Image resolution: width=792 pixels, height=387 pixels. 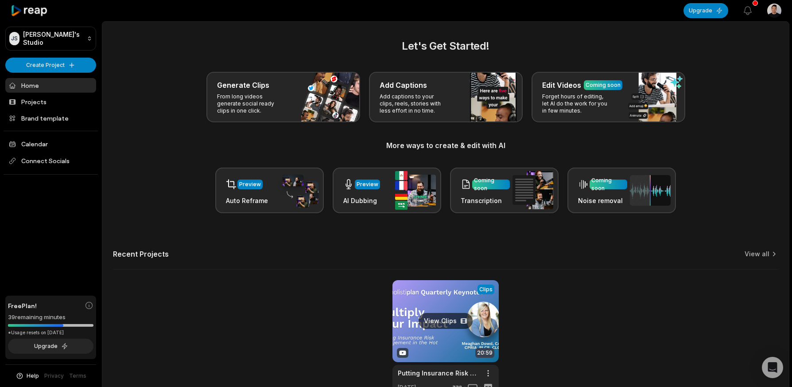 I want to click on a: Home, so click(x=50, y=85).